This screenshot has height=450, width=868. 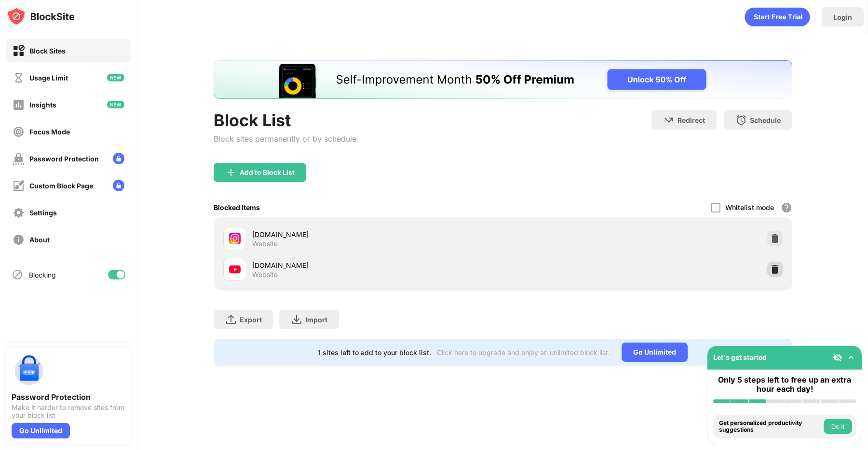 What do you see at coordinates (765, 120) in the screenshot?
I see `div: Schedule` at bounding box center [765, 120].